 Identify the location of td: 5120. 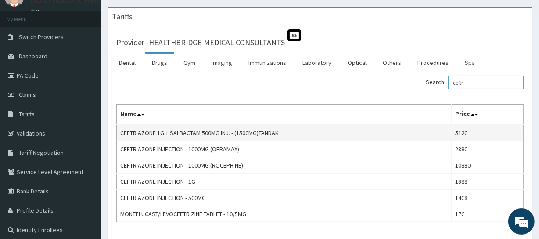
(488, 133).